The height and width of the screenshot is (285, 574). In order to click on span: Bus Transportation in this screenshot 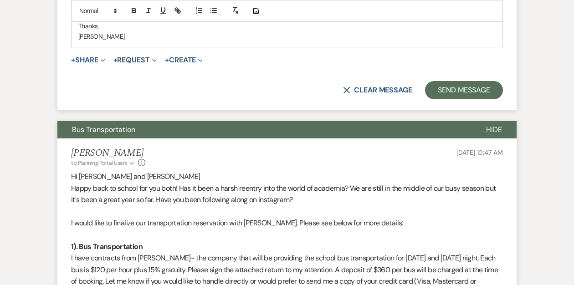, I will do `click(103, 129)`.